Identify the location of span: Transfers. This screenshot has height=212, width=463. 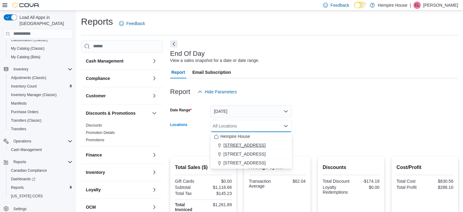
(19, 129).